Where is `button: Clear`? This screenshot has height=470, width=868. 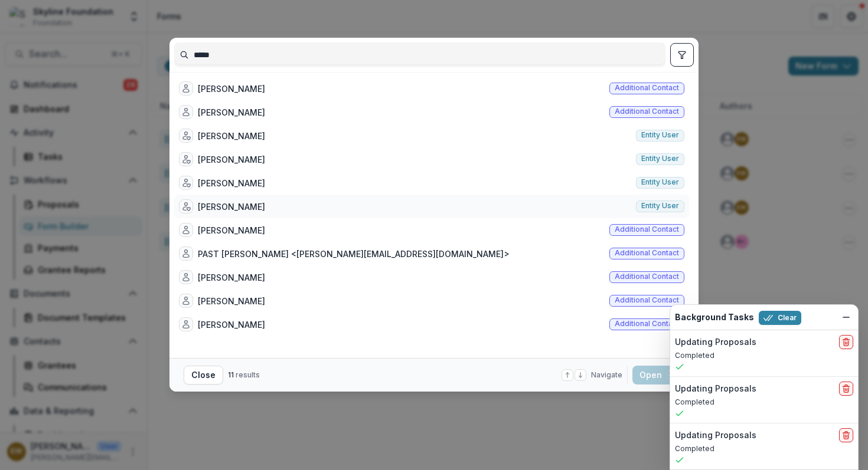
button: Clear is located at coordinates (780, 318).